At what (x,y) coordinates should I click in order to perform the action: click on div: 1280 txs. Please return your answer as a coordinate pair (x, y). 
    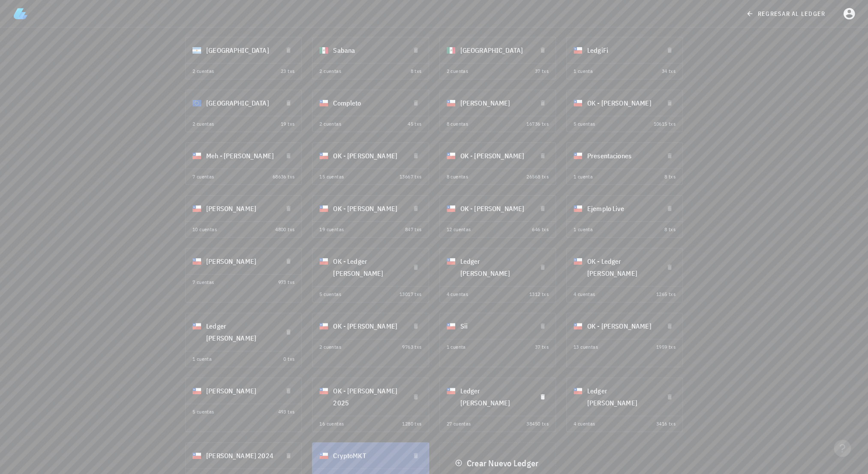
    Looking at the image, I should click on (412, 424).